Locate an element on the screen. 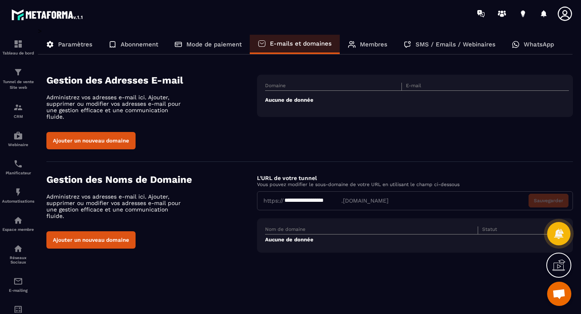 This screenshot has width=581, height=314. a: formationformationCRM is located at coordinates (18, 111).